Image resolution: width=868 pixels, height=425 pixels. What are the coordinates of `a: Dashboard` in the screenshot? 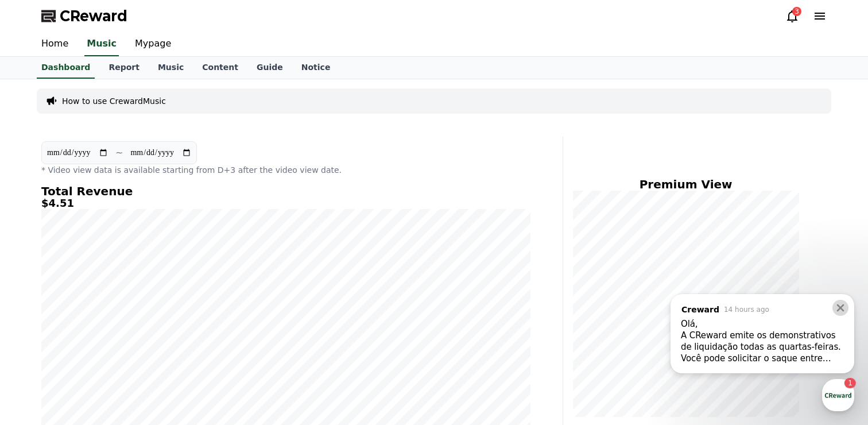 It's located at (66, 68).